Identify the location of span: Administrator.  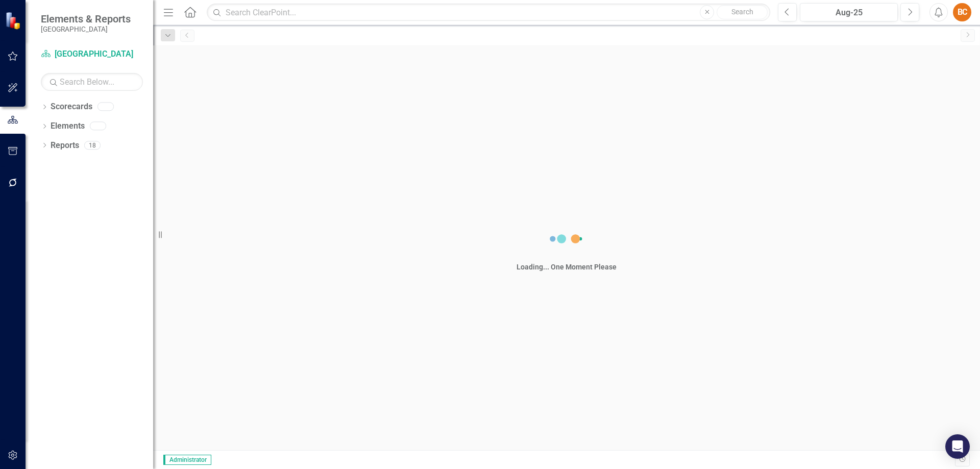
(187, 460).